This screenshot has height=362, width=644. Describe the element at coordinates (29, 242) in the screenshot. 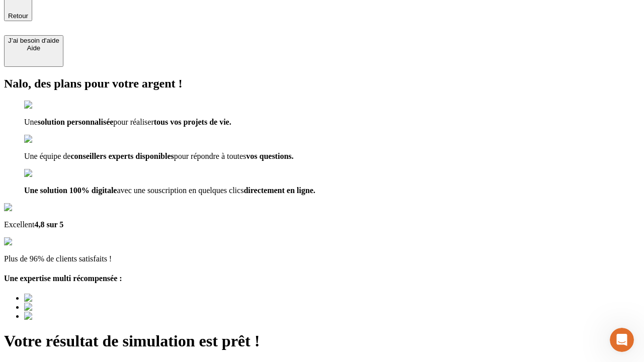

I see `img: reviews stars` at that location.